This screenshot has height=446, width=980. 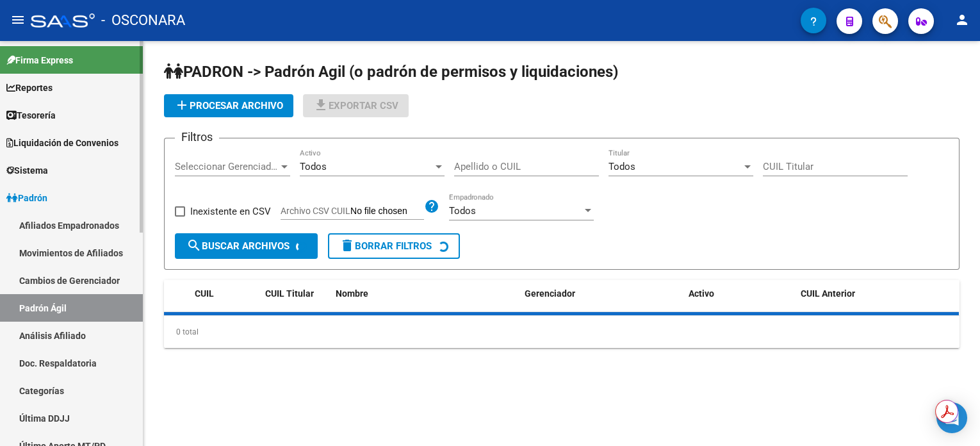 I want to click on span: Archivo CSV CUIL, so click(x=315, y=211).